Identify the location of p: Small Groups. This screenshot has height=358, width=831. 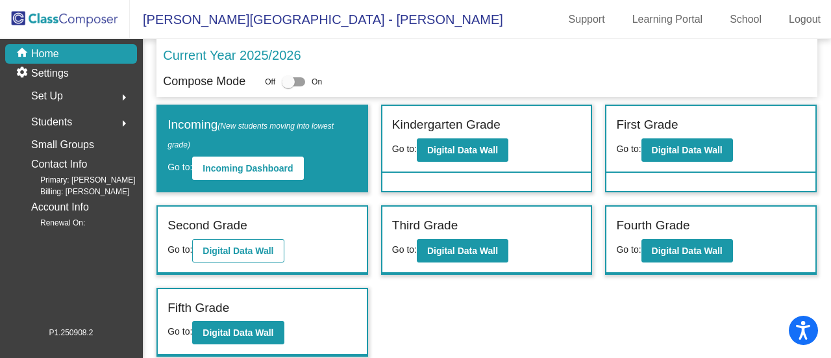
(62, 145).